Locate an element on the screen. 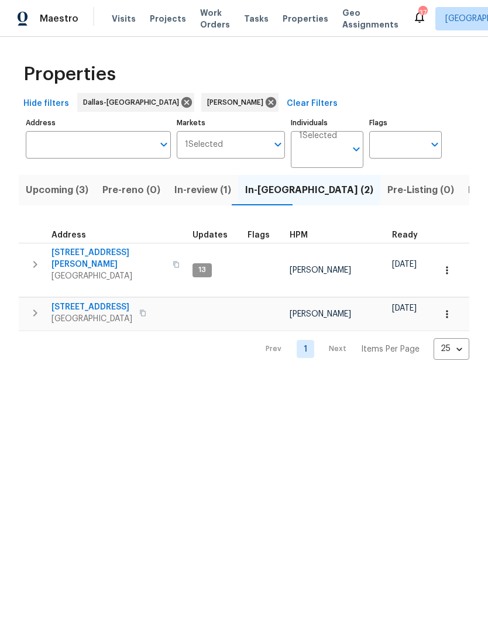  span: Address is located at coordinates (68, 235).